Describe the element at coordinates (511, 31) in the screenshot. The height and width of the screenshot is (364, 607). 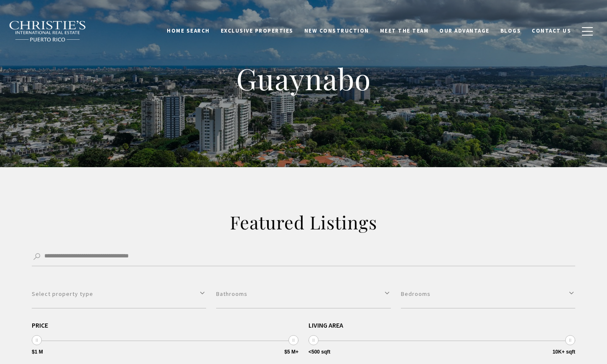
I see `a: Blogs` at that location.